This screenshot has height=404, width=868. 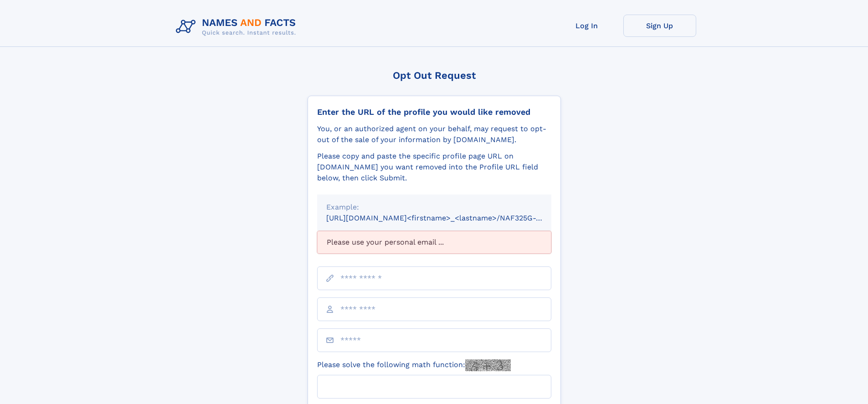 What do you see at coordinates (435, 242) in the screenshot?
I see `div: Please use your personal email ...` at bounding box center [435, 242].